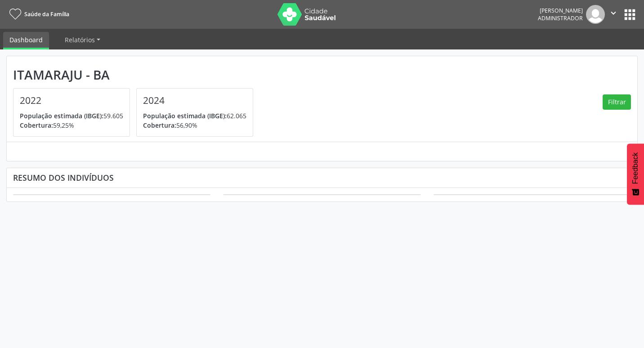  I want to click on p: 56,90%, so click(195, 125).